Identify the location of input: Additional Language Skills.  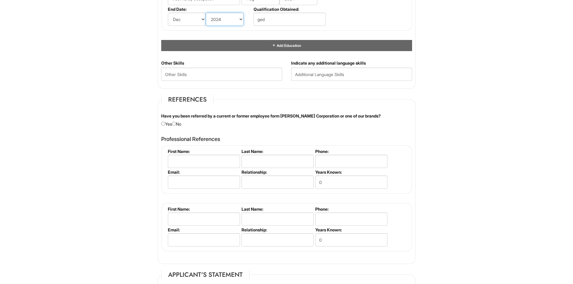
(352, 74).